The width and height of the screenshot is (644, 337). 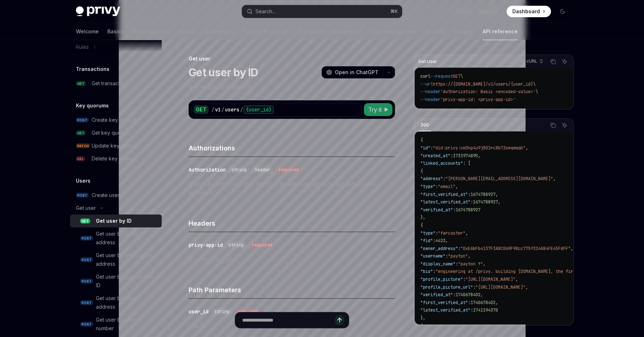 What do you see at coordinates (116, 281) in the screenshot?
I see `a: POSTGet user by custom auth ID` at bounding box center [116, 281].